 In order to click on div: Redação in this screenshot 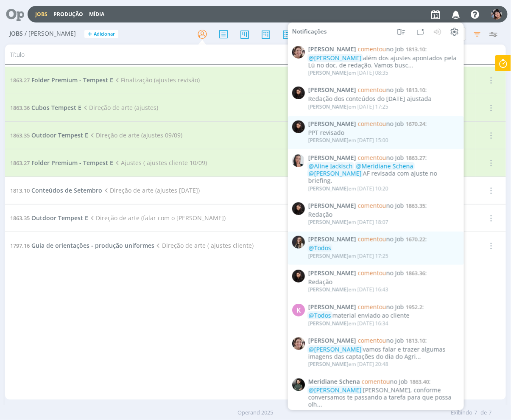, I will do `click(384, 214)`.